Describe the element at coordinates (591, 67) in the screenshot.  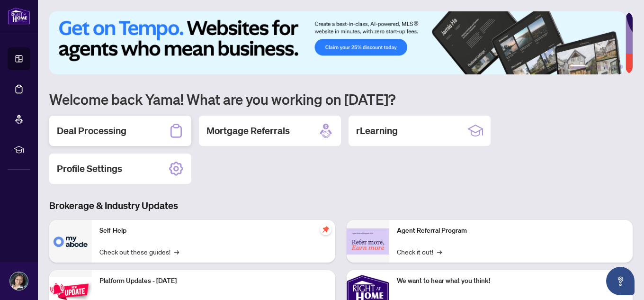
I see `button: 2` at that location.